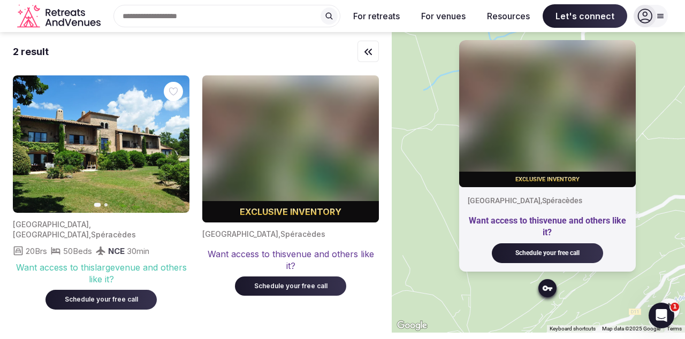 The width and height of the screenshot is (685, 339). Describe the element at coordinates (412, 326) in the screenshot. I see `img: Google` at that location.